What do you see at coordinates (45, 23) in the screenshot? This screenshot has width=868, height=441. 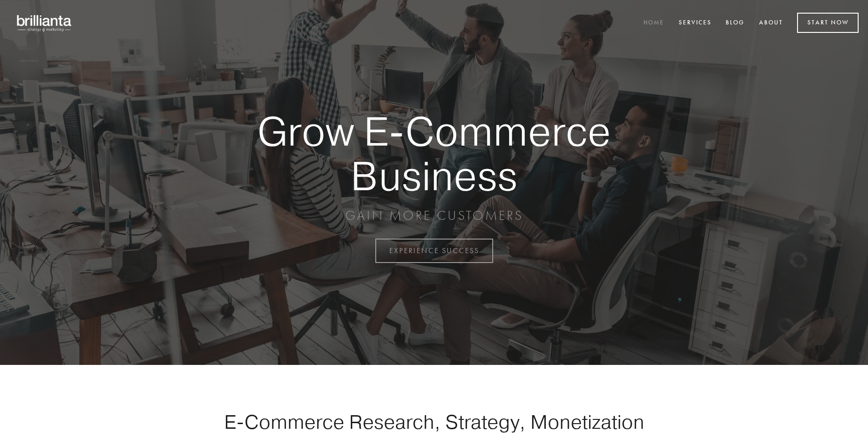 I see `img: brillianta - research, strategy, marketing` at bounding box center [45, 23].